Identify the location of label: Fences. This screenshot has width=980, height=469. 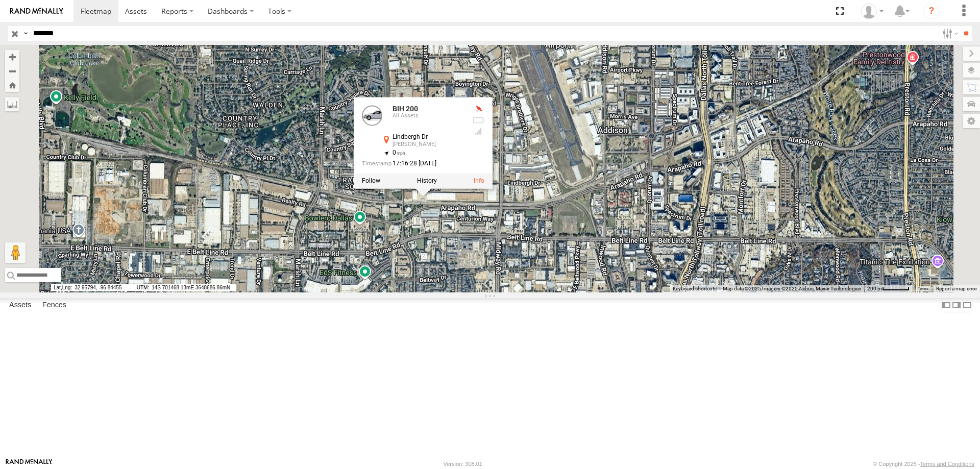
(54, 305).